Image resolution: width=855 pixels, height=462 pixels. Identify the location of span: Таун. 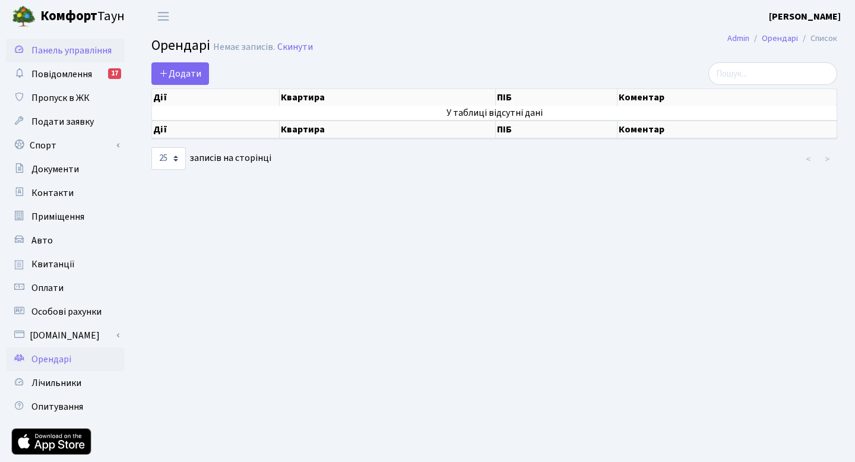
(83, 17).